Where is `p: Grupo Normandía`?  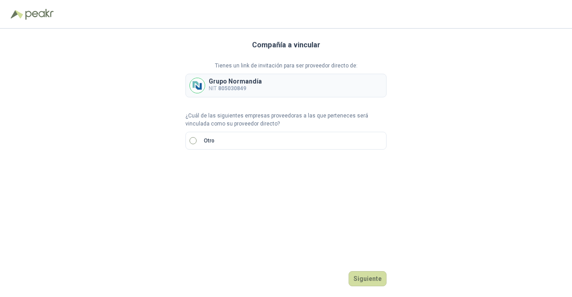
p: Grupo Normandía is located at coordinates (235, 81).